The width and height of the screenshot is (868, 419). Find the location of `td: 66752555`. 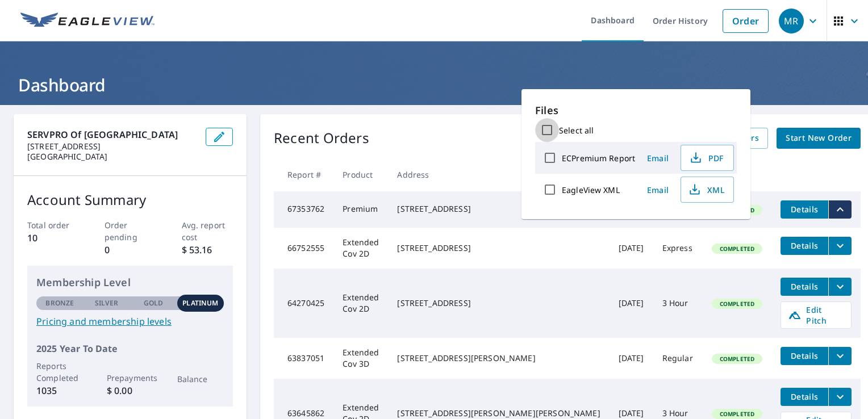

td: 66752555 is located at coordinates (303, 248).